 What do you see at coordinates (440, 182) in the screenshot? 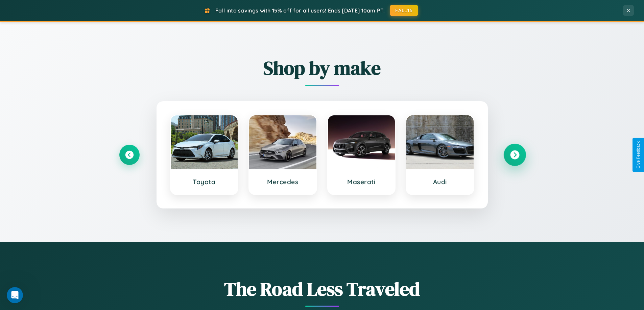
I see `h3: Audi` at bounding box center [440, 182].